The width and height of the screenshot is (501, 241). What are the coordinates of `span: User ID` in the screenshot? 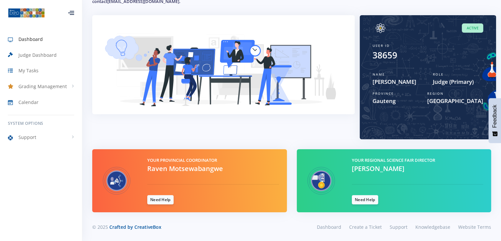 It's located at (381, 45).